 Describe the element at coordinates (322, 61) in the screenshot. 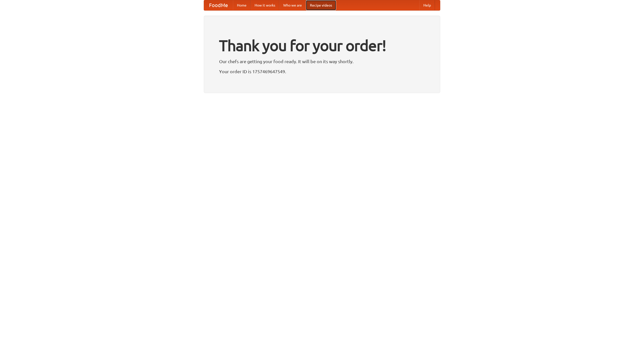

I see `p: Our chefs are getting your food ready. It will be on its way shortly.` at that location.